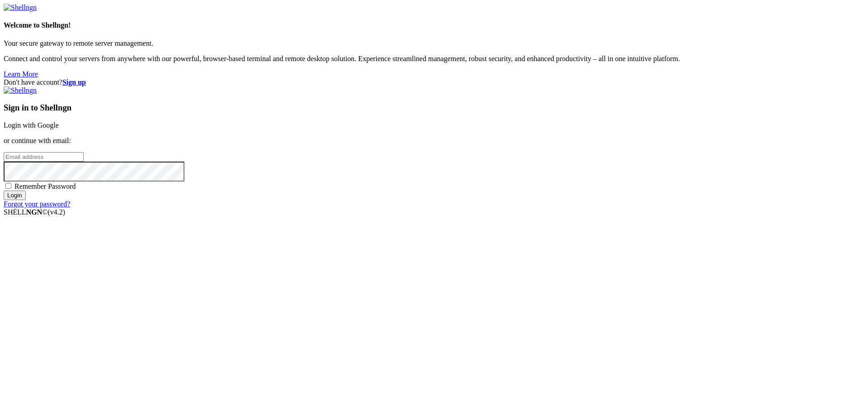 The width and height of the screenshot is (868, 416). Describe the element at coordinates (434, 83) in the screenshot. I see `div: Don't have account?` at that location.